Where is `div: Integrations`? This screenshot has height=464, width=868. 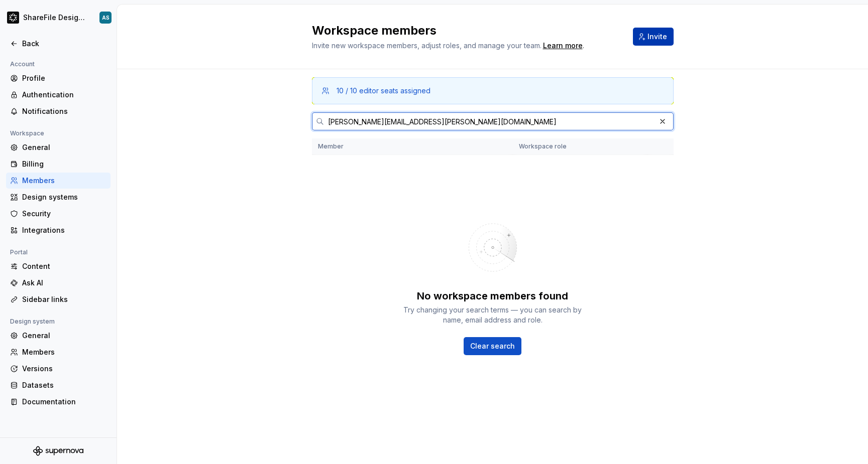 div: Integrations is located at coordinates (65, 230).